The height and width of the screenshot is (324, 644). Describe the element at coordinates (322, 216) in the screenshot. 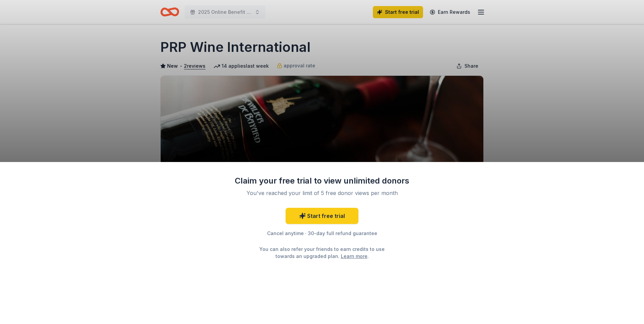

I see `a: Start free trial` at that location.